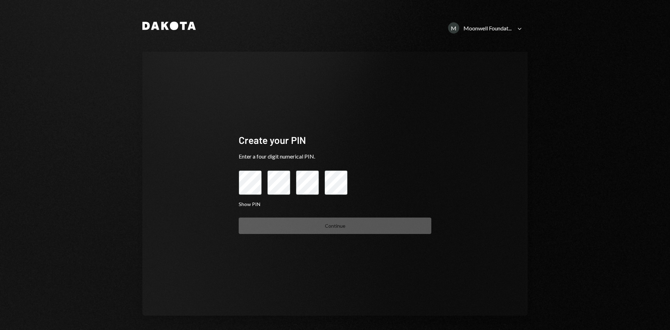 This screenshot has width=670, height=330. I want to click on div: Enter a four digit numerical PIN., so click(335, 156).